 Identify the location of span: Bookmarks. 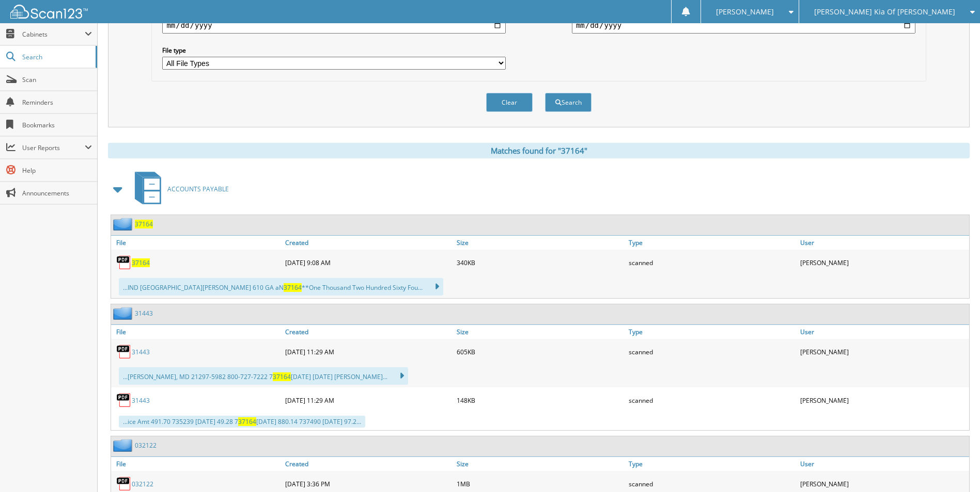
(57, 125).